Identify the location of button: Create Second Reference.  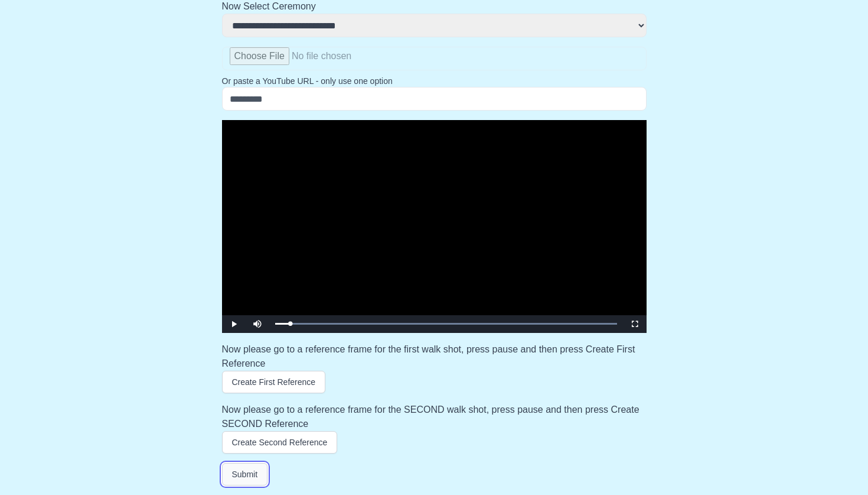
(280, 442).